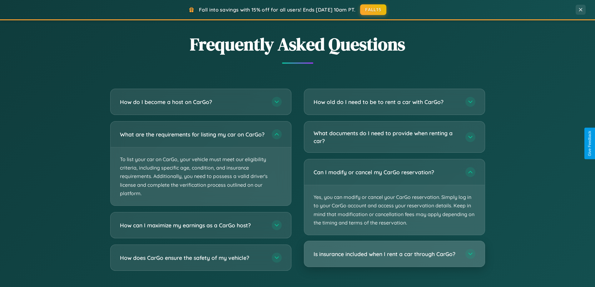 Image resolution: width=595 pixels, height=287 pixels. Describe the element at coordinates (193, 258) in the screenshot. I see `h3: How does CarGo ensure the safety of my vehicle?` at that location.